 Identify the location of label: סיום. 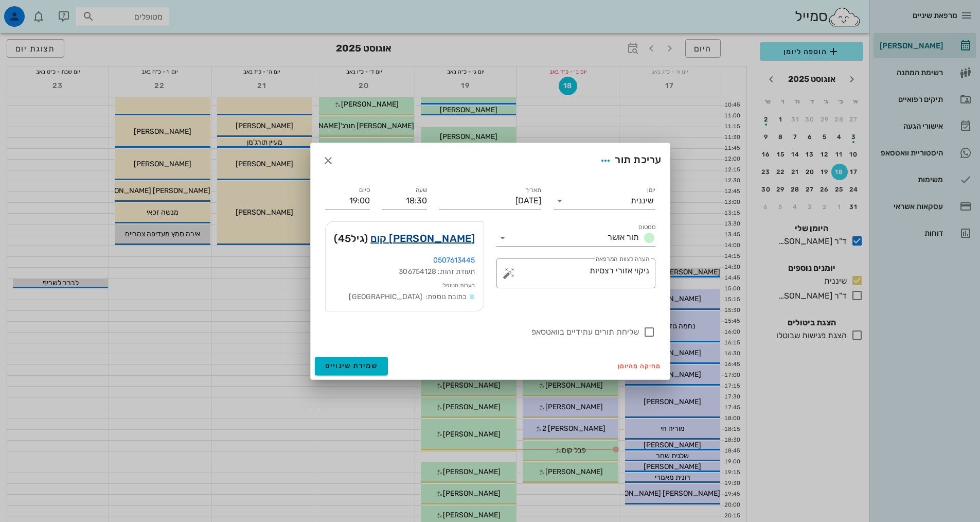
(364, 190).